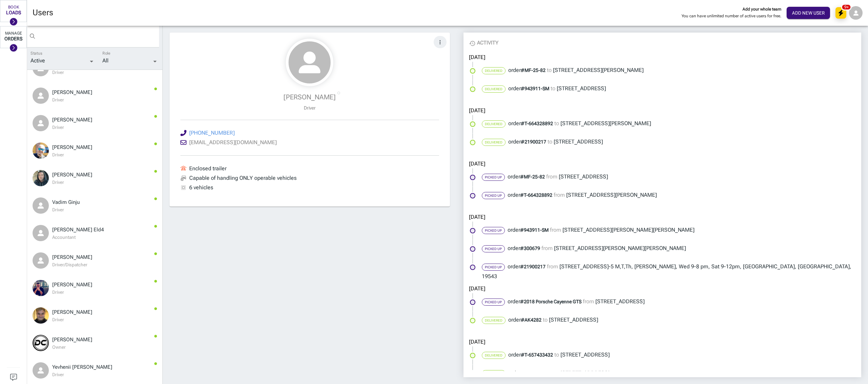 The width and height of the screenshot is (868, 384). What do you see at coordinates (36, 53) in the screenshot?
I see `label: Status` at bounding box center [36, 53].